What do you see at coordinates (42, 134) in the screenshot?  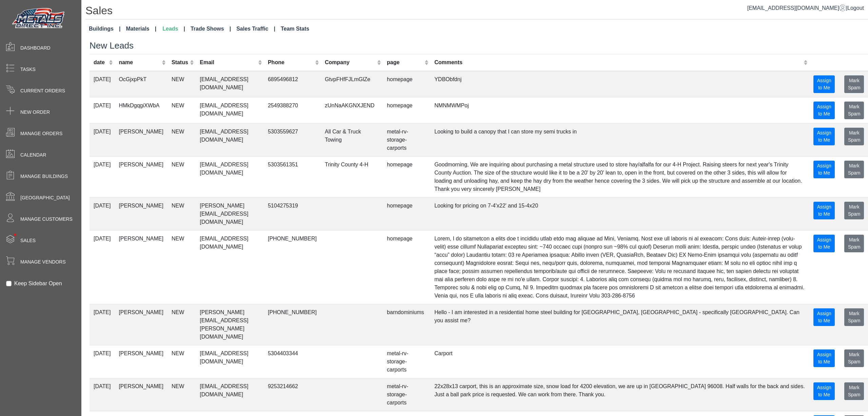 I see `span: Manage Orders` at bounding box center [42, 134].